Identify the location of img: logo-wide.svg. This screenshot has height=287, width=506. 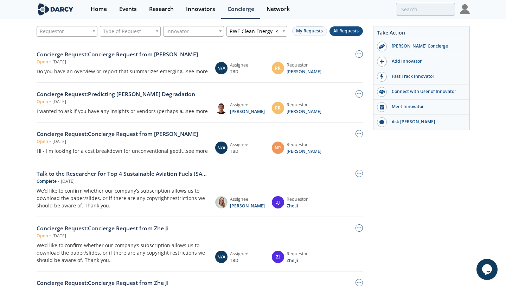
(56, 9).